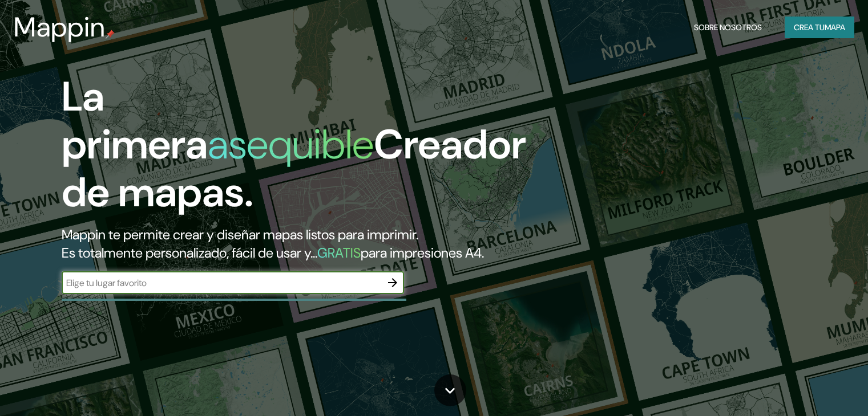 The width and height of the screenshot is (868, 416). I want to click on img: pin de mapeo, so click(110, 34).